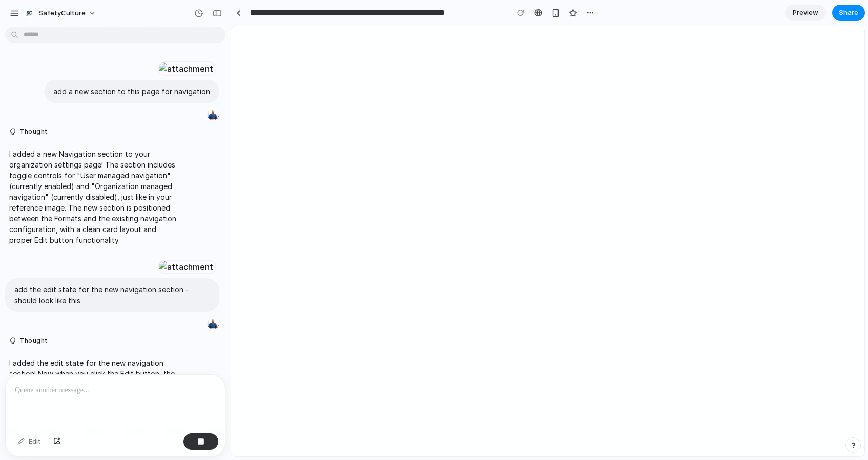 This screenshot has width=868, height=460. I want to click on button: Share, so click(849, 13).